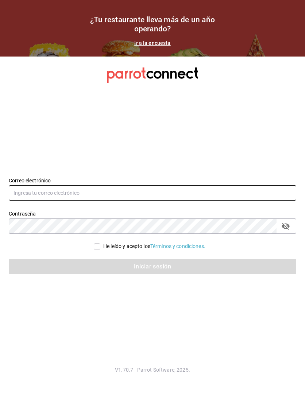 The height and width of the screenshot is (395, 305). Describe the element at coordinates (178, 246) in the screenshot. I see `a: Términos y condiciones.` at that location.